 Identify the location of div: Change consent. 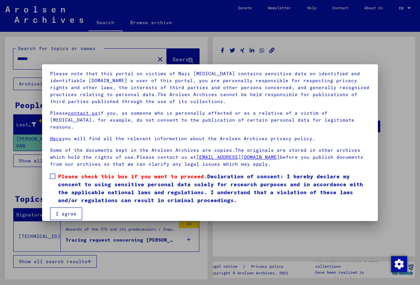
(399, 264).